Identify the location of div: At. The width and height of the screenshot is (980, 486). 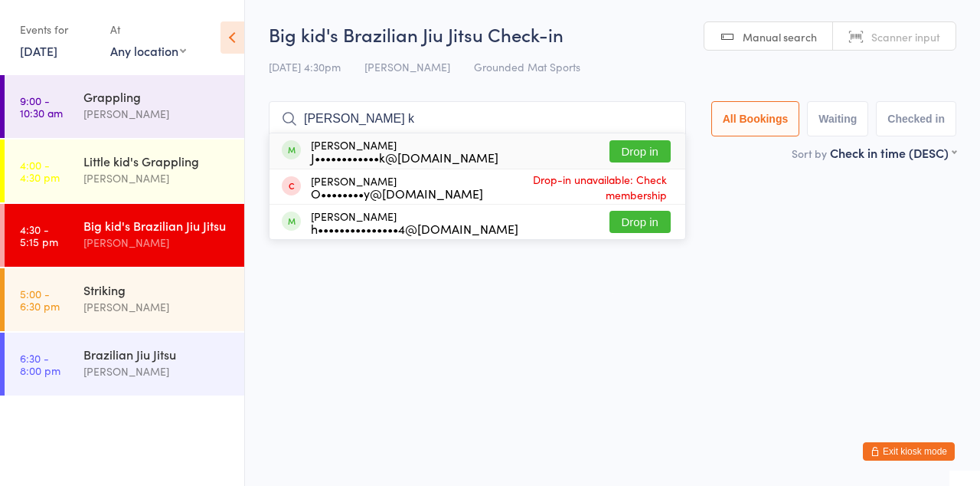
(148, 29).